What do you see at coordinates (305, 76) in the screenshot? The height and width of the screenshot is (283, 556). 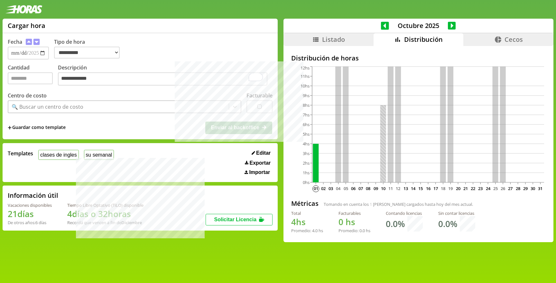 I see `tspan: 11hs` at bounding box center [305, 76].